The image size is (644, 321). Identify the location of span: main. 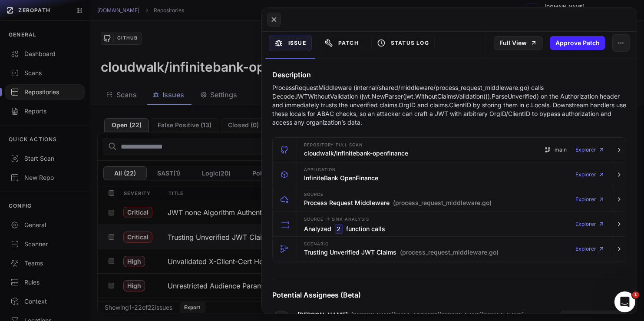
(560, 150).